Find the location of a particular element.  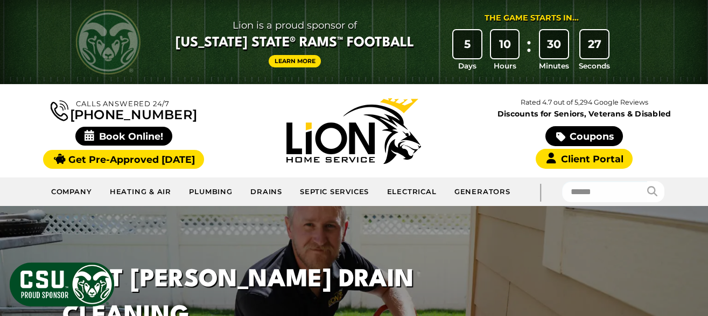

span: Discounts for Seniors, Veterans & Disabled is located at coordinates (584, 114).